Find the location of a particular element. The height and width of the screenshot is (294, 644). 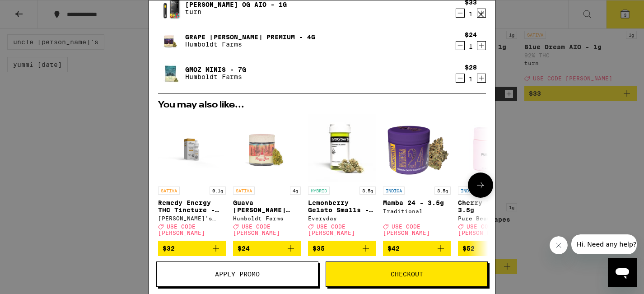

a: Open page for Cherry Tart - 3.5g from Pure Beauty is located at coordinates (492, 177).